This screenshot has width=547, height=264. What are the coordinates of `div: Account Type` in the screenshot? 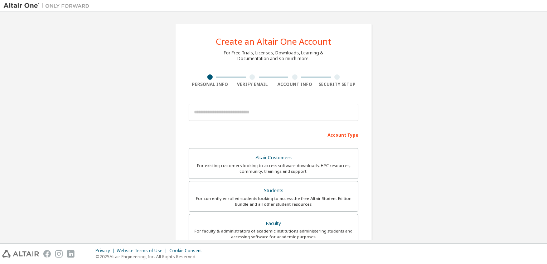 It's located at (274, 135).